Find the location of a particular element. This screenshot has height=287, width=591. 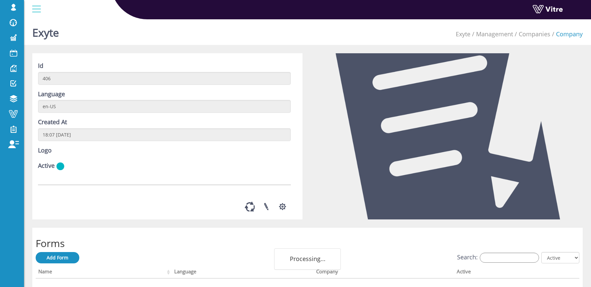

label: Id is located at coordinates (41, 66).